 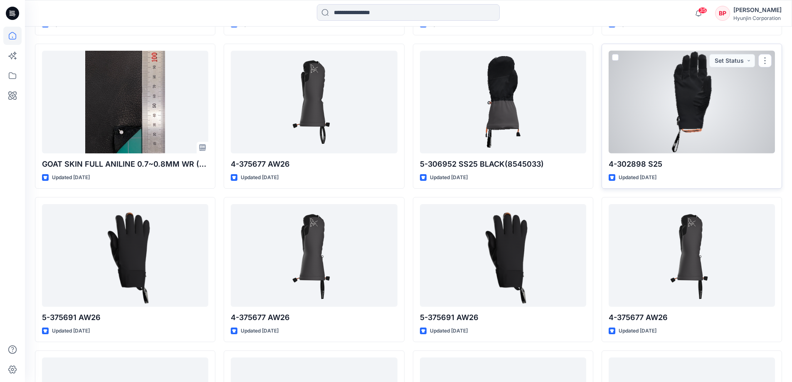 I want to click on p: GOAT SKIN FULL ANILINE 0.7~0.8MM WR (WRC0) (A:20%/B:40%/C40%), so click(x=125, y=164).